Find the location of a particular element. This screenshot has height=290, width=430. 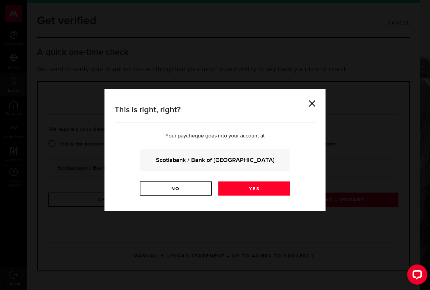

button: Open LiveChat chat widget is located at coordinates (15, 13).